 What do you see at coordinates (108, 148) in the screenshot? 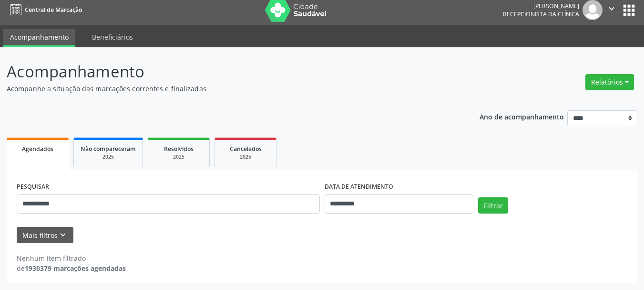
I see `span: Não compareceram` at bounding box center [108, 148].